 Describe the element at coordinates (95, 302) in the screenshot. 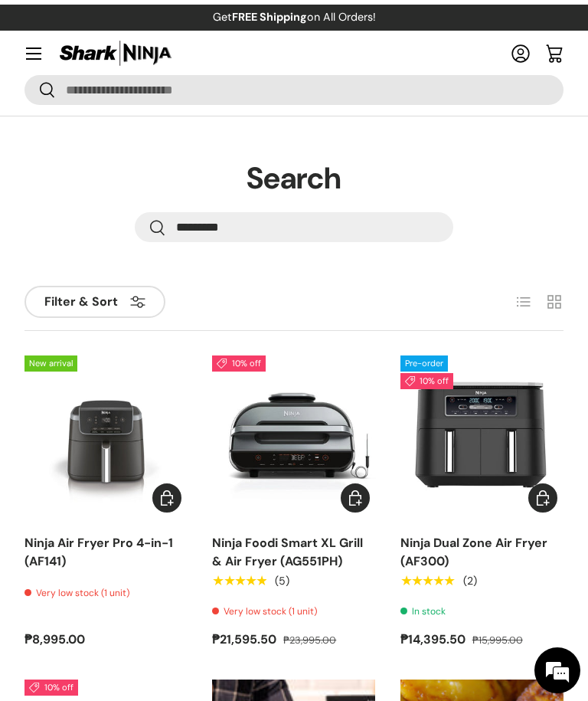

I see `button: Filter & Sort` at that location.